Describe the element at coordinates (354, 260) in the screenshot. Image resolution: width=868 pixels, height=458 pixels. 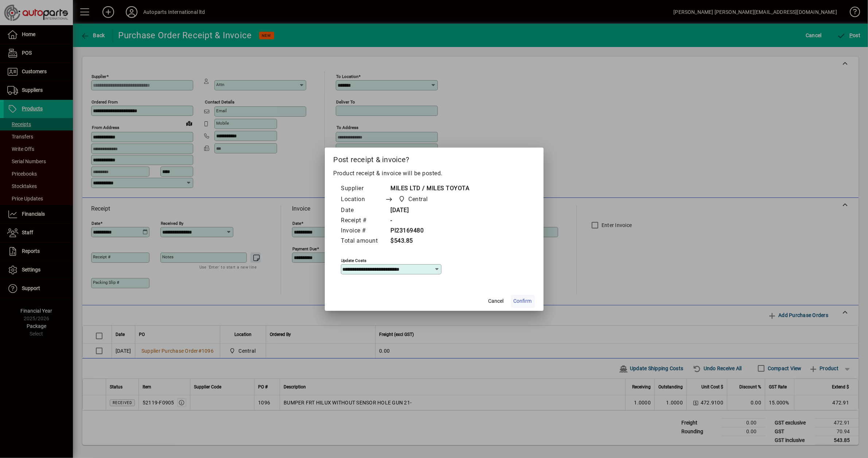
I see `mat-label: Update costs` at that location.